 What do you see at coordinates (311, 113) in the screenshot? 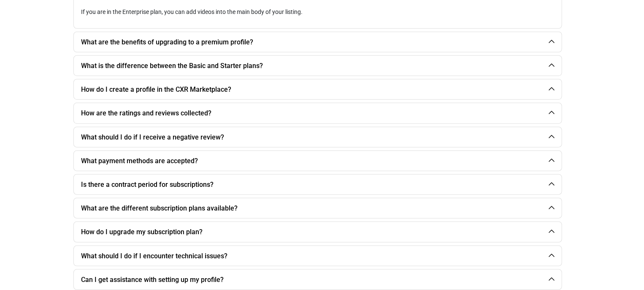
I see `button: How are the ratings and reviews collected?` at bounding box center [311, 113].